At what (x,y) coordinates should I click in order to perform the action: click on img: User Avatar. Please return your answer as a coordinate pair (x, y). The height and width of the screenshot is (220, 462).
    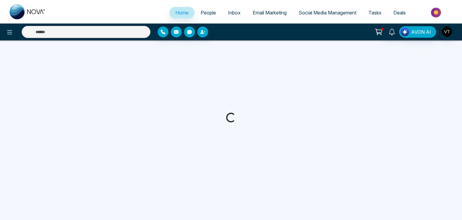
    Looking at the image, I should click on (447, 32).